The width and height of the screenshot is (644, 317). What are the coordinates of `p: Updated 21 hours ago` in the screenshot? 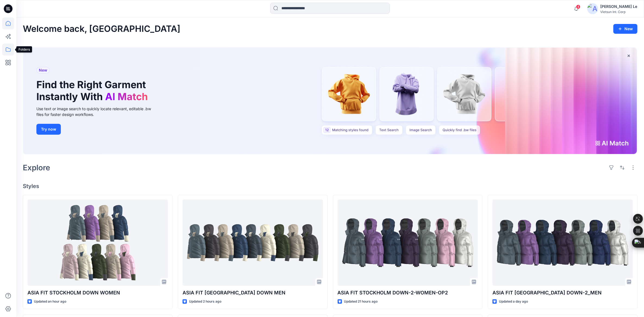 It's located at (361, 301).